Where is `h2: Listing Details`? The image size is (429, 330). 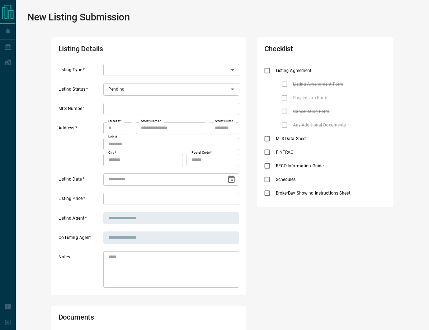
h2: Listing Details is located at coordinates (113, 51).